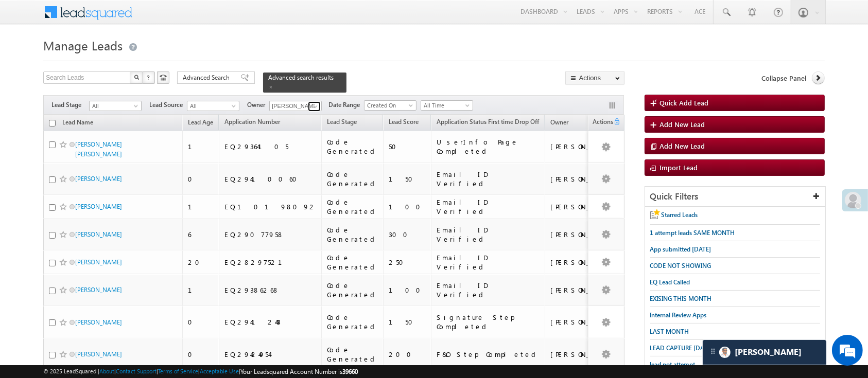 This screenshot has width=868, height=378. Describe the element at coordinates (270, 147) in the screenshot. I see `div: EQ29364105` at that location.